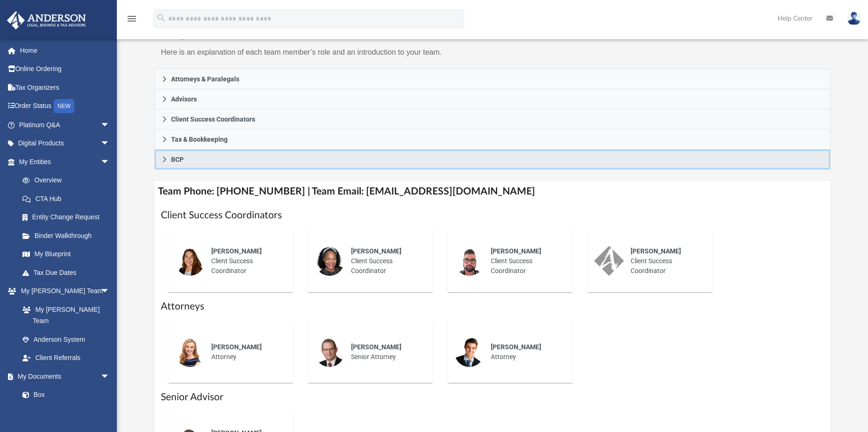 Image resolution: width=868 pixels, height=432 pixels. Describe the element at coordinates (492, 139) in the screenshot. I see `a: Tax & Bookkeeping` at that location.